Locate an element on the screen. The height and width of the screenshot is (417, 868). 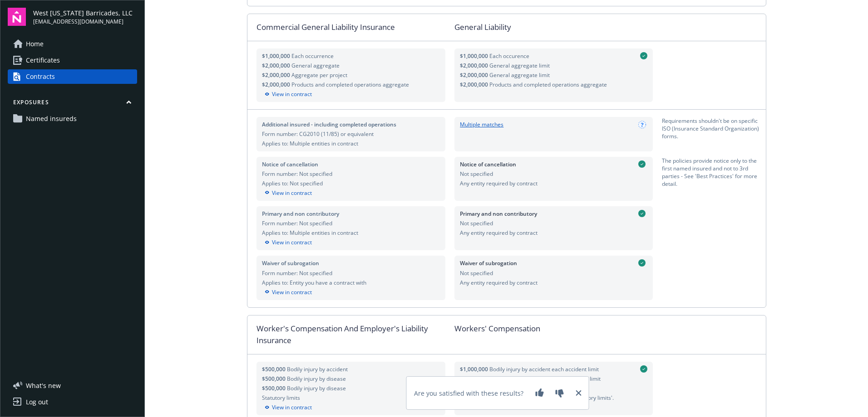
div: Notice of cancellation is located at coordinates (351, 164).